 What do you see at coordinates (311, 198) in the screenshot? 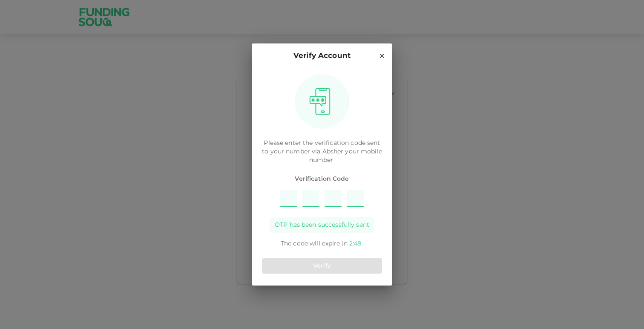
I see `input: Please enter OTP character 2` at bounding box center [311, 198].